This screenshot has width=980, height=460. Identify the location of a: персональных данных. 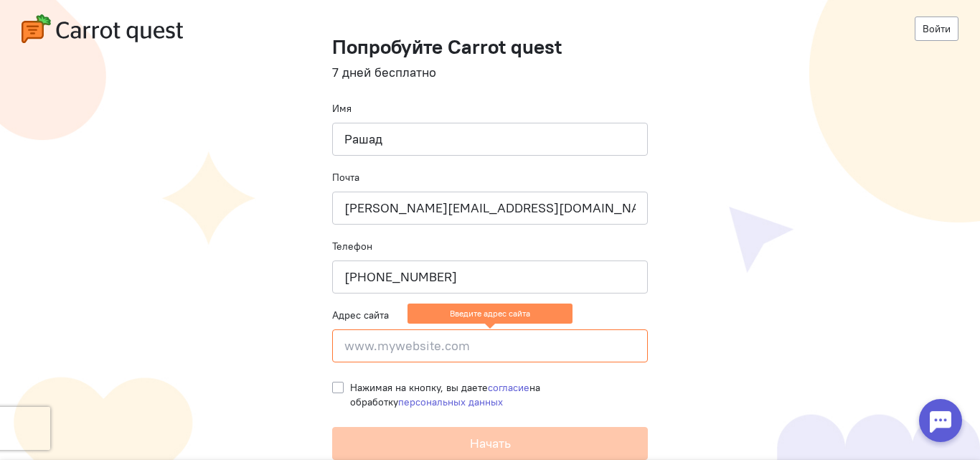
(450, 402).